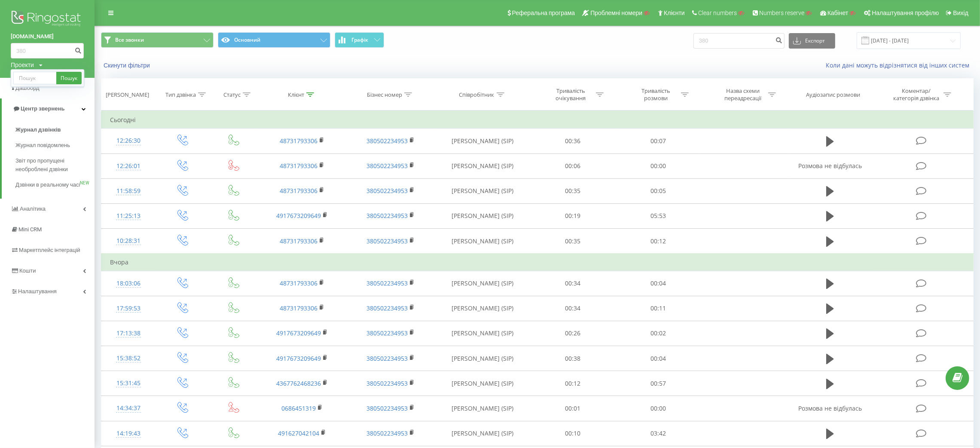 The width and height of the screenshot is (980, 448). Describe the element at coordinates (55, 145) in the screenshot. I see `a: Журнал повідомлень` at that location.